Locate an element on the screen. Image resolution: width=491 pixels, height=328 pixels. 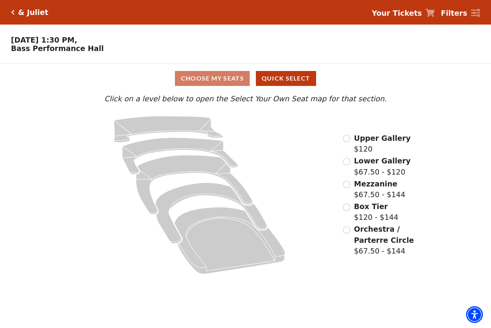
span: Orchestra / Parterre Circle is located at coordinates (384, 234).